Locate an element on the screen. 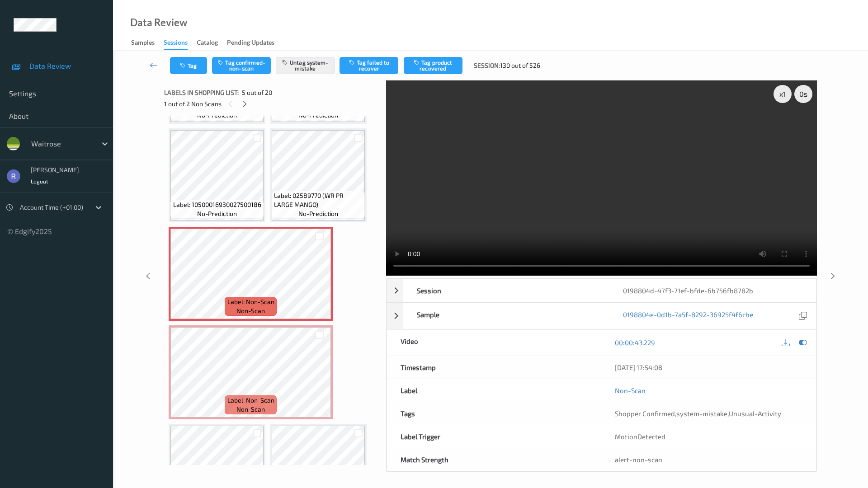 Image resolution: width=868 pixels, height=488 pixels. span: Unusual-Activity is located at coordinates (755, 413).